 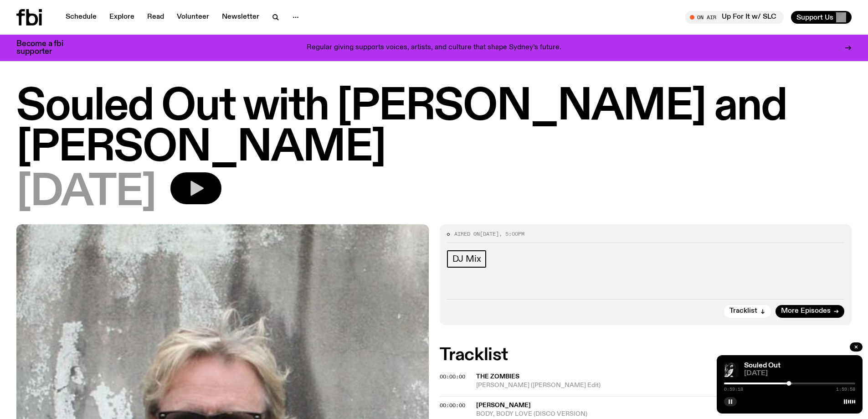 What do you see at coordinates (434, 48) in the screenshot?
I see `p: Regular giving supports voices, artists, and culture that shape Sydney’s future.` at bounding box center [434, 48].